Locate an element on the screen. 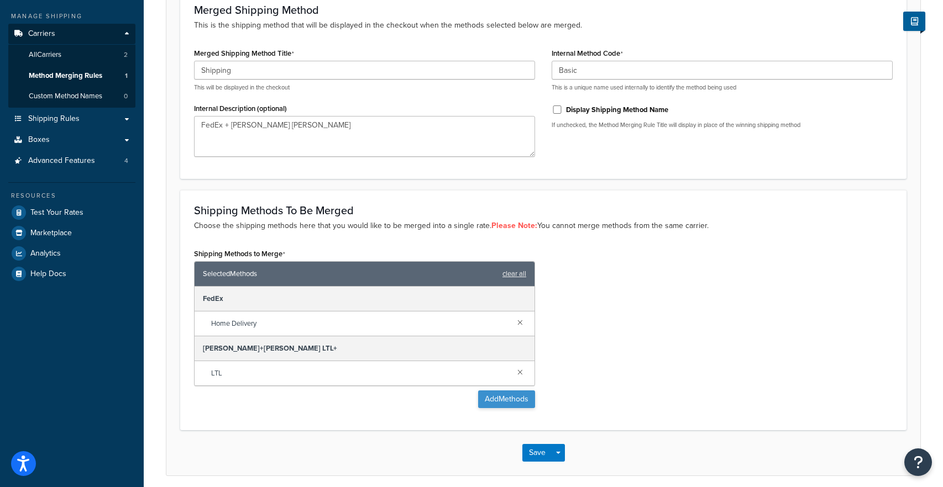 This screenshot has width=943, height=487. li: Carriers is located at coordinates (72, 66).